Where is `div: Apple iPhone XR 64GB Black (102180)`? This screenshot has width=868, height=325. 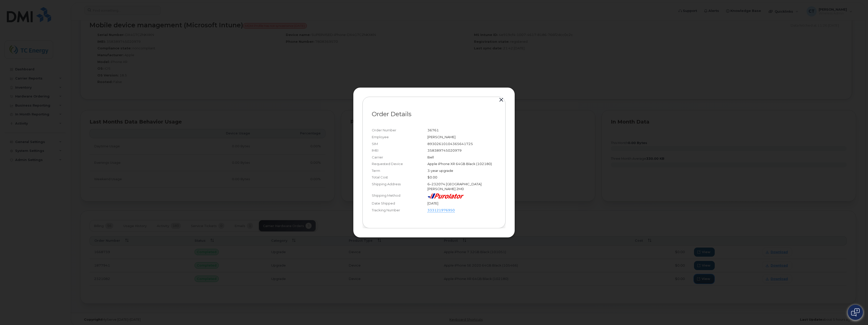 div: Apple iPhone XR 64GB Black (102180) is located at coordinates (462, 164).